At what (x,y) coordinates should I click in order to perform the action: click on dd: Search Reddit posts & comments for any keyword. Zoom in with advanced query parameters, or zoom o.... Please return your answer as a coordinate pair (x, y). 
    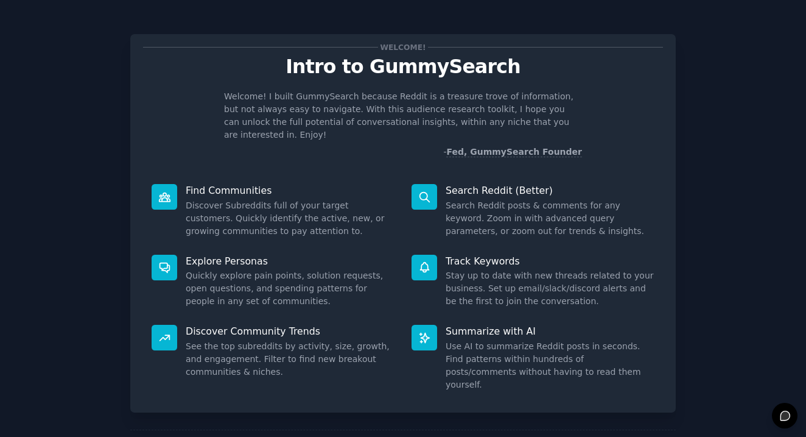
    Looking at the image, I should click on (550, 218).